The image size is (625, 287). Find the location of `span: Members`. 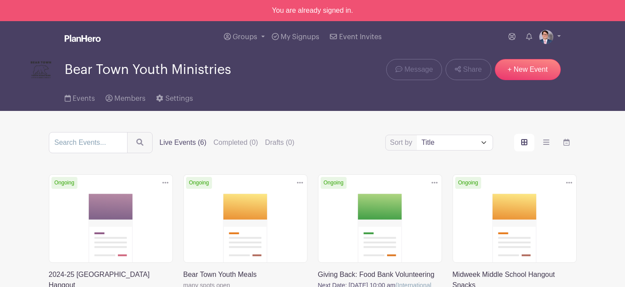

span: Members is located at coordinates (130, 98).